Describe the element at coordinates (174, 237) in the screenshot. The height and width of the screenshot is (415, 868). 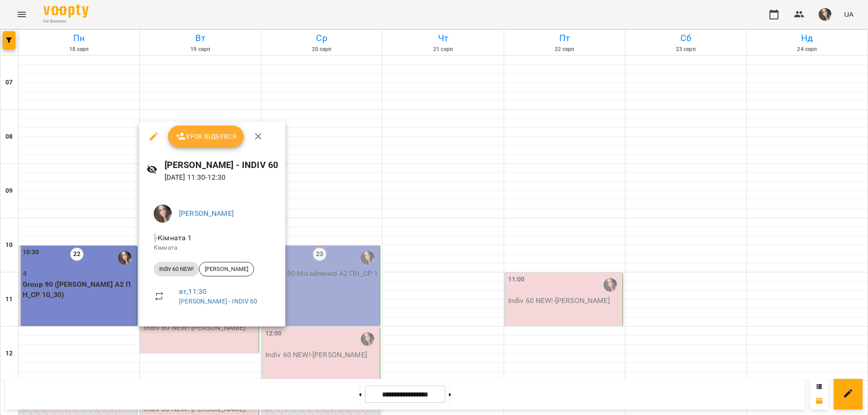
I see `span: - Кімната 1` at that location.